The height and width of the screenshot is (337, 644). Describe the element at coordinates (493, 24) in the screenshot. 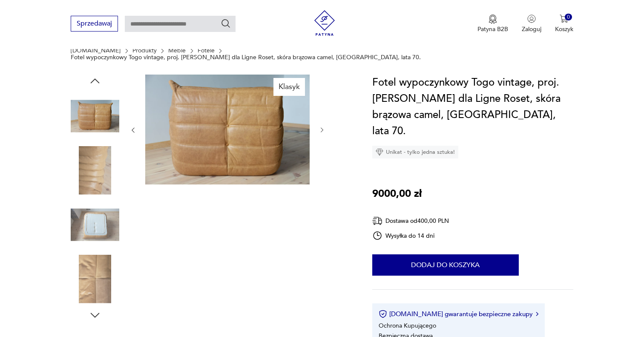

I see `button: Patyna B2B` at that location.